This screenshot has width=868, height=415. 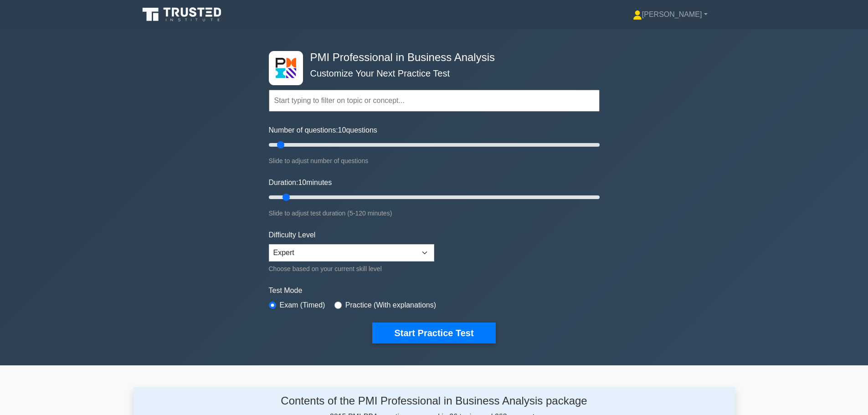 What do you see at coordinates (430, 57) in the screenshot?
I see `h4: PMI Professional in Business Analysis` at bounding box center [430, 57].